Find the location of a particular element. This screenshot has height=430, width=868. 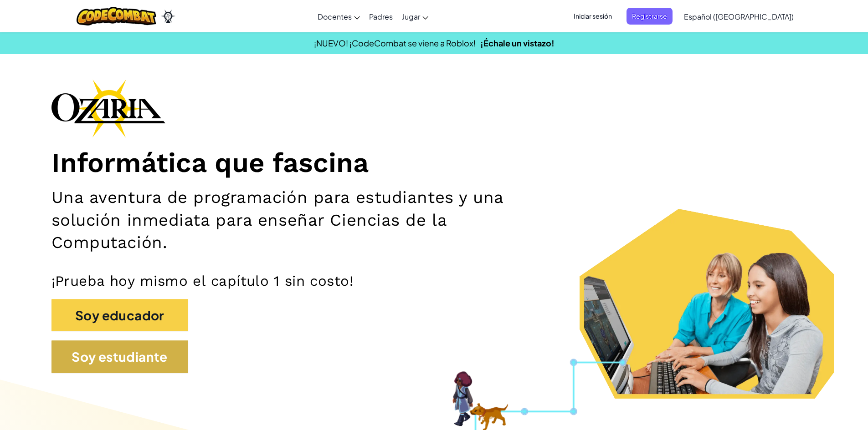

button: Soy educador is located at coordinates (120, 316).